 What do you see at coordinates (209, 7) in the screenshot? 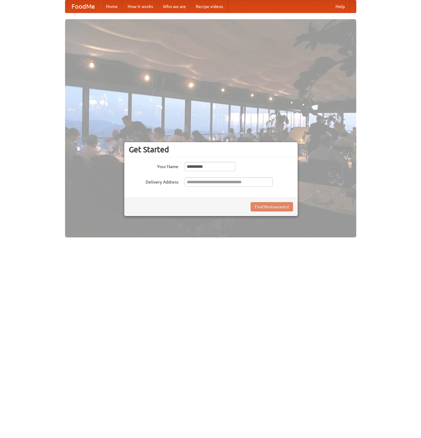
I see `a: Recipe videos` at bounding box center [209, 7].